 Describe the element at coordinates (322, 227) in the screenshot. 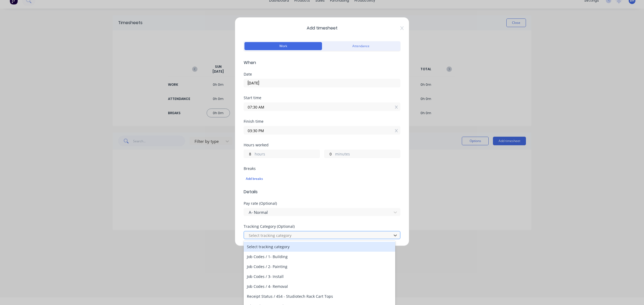

I see `div: Tracking Category (Optional)` at that location.